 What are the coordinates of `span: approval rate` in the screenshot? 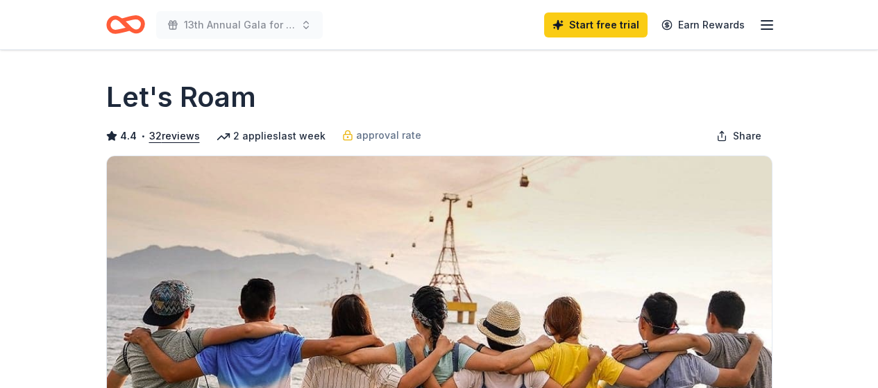 It's located at (388, 135).